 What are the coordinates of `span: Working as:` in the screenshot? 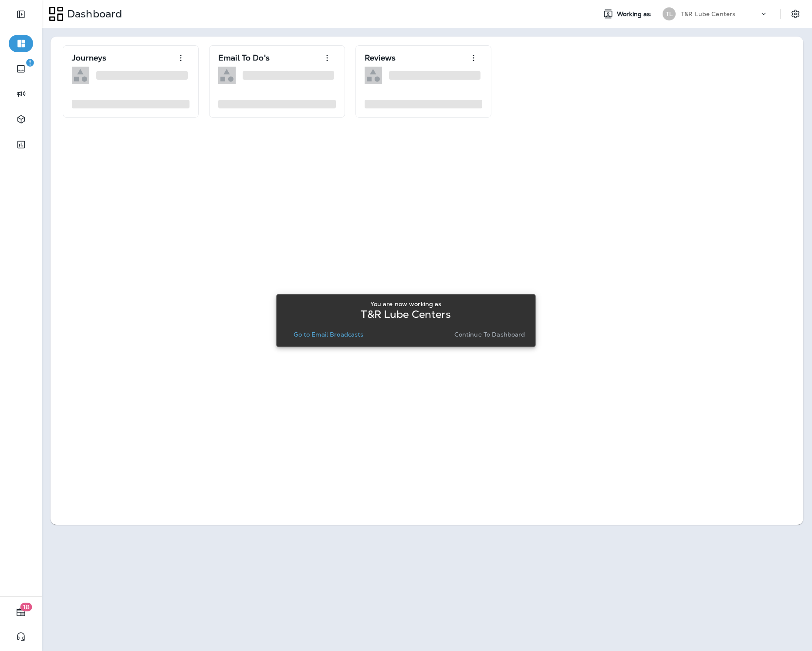 It's located at (635, 14).